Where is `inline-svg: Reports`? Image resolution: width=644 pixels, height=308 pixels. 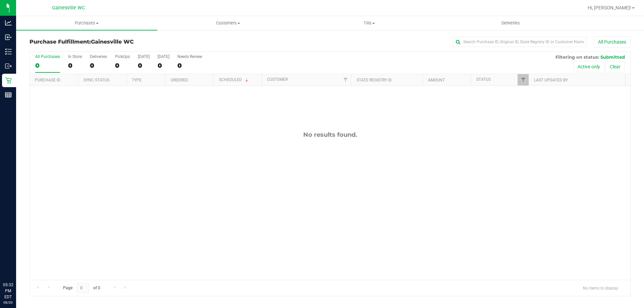
inline-svg: Reports is located at coordinates (8, 95).